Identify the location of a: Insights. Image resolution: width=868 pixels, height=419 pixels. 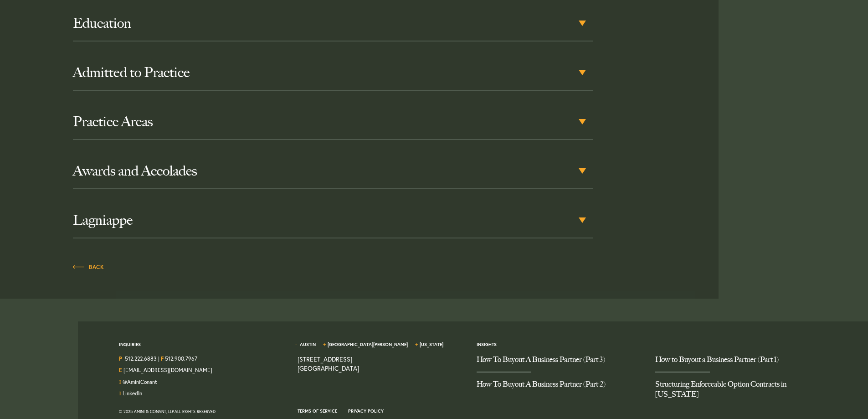
(487, 344).